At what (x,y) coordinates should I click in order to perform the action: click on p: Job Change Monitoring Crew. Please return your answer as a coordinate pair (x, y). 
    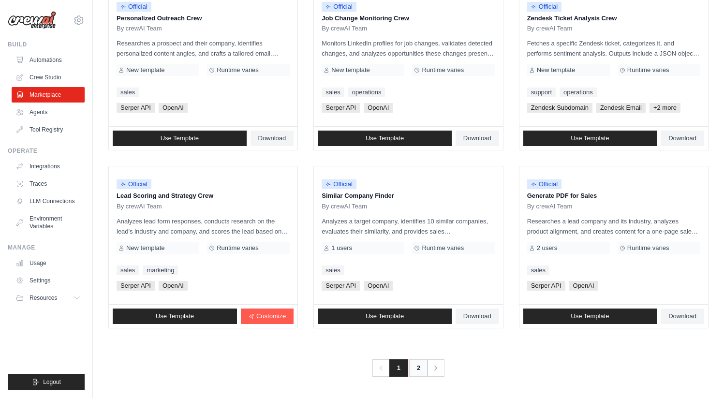
    Looking at the image, I should click on (408, 18).